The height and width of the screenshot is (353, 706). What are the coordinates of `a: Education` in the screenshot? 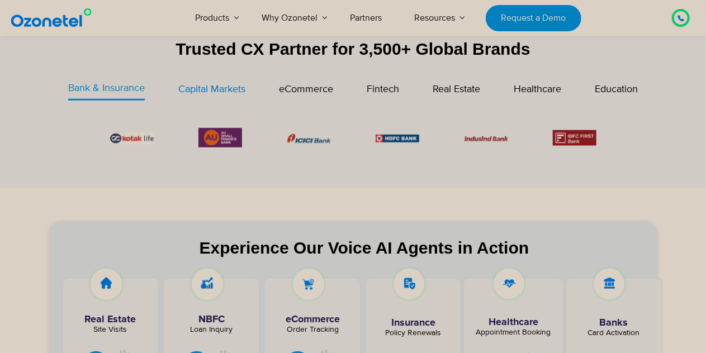 It's located at (616, 91).